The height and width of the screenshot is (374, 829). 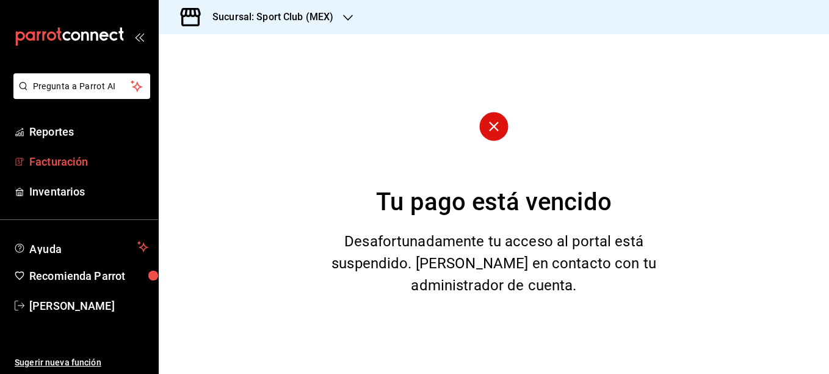 What do you see at coordinates (89, 131) in the screenshot?
I see `span: Reportes` at bounding box center [89, 131].